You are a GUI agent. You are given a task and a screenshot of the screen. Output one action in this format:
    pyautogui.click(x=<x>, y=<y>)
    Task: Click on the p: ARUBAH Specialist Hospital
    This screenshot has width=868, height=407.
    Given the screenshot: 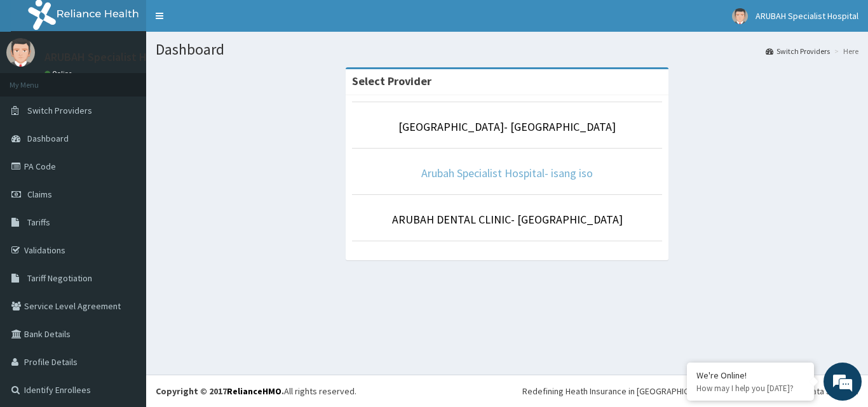 What is the action you would take?
    pyautogui.click(x=112, y=57)
    